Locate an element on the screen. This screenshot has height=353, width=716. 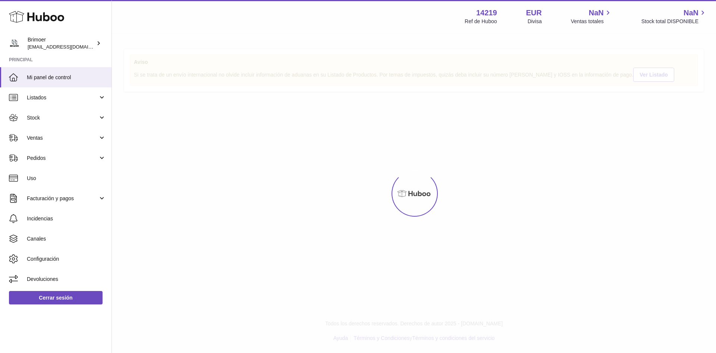
span: Configuración is located at coordinates (66, 259).